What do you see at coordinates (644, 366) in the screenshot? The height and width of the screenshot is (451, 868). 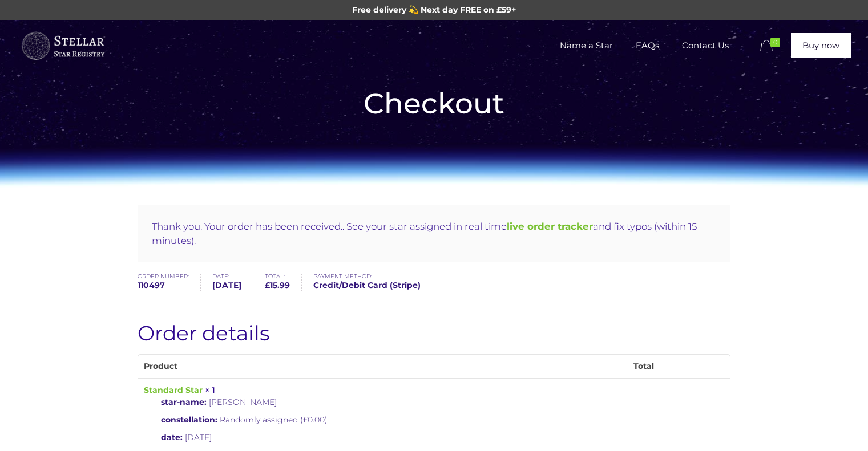 I see `th: Total` at bounding box center [644, 366].